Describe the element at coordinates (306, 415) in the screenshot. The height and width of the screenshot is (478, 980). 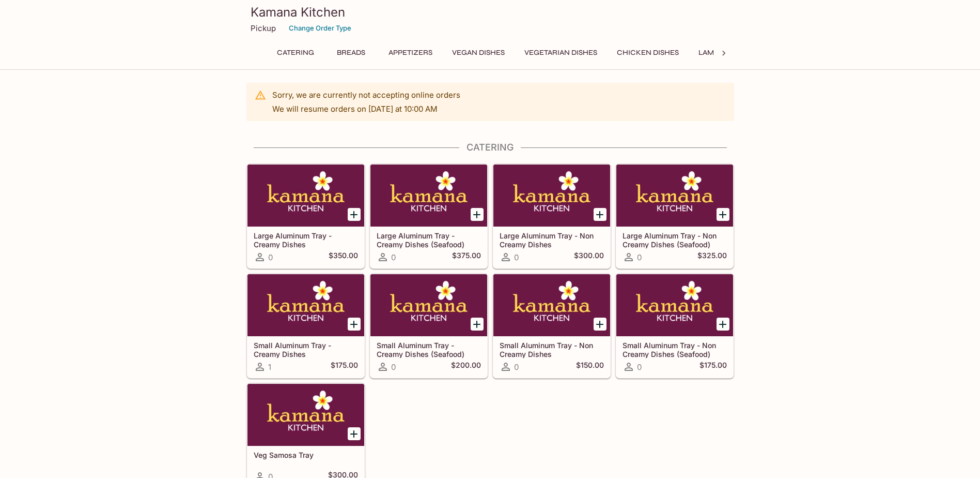
I see `div: Veg Samosa Tray` at that location.